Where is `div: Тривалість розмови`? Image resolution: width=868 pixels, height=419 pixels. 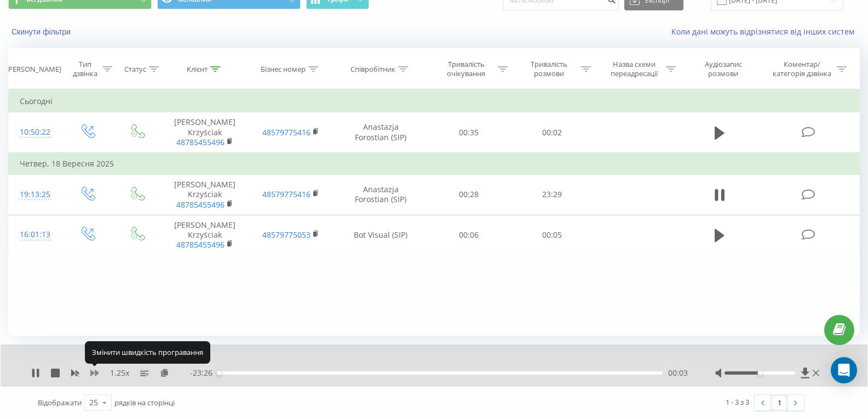 div: Тривалість розмови is located at coordinates (549, 69).